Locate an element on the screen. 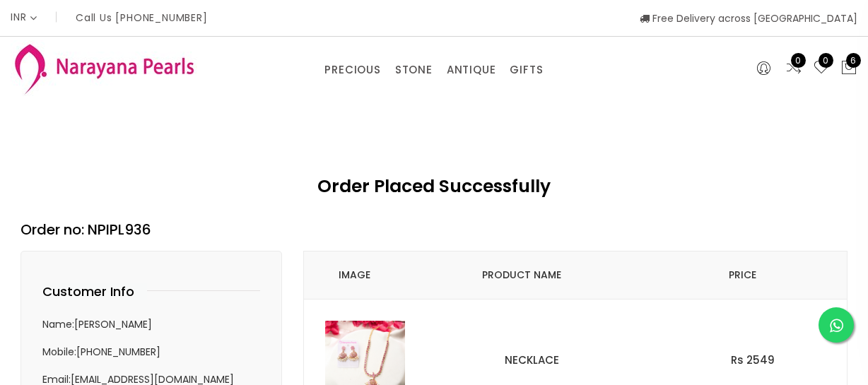  h3: Order no: NPIPL936 is located at coordinates (434, 230).